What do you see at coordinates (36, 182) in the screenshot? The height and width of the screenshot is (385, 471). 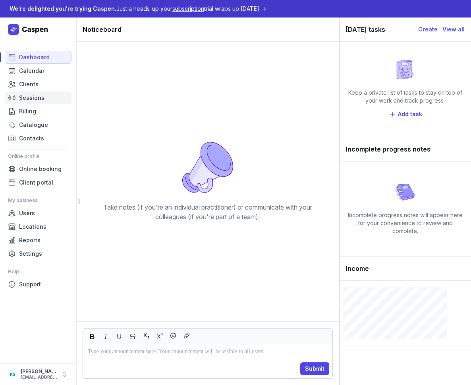 I see `span: Client portal` at bounding box center [36, 182].